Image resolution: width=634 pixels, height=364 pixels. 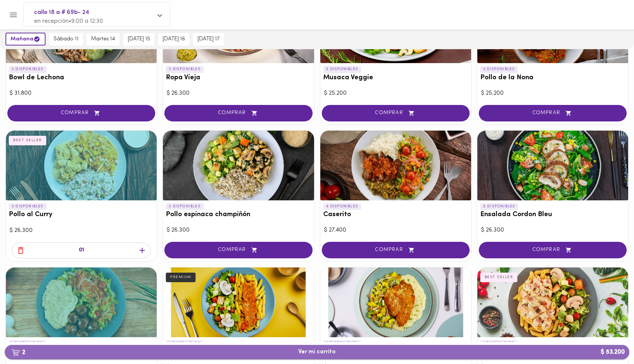 I want to click on div: Caserito, so click(x=395, y=165).